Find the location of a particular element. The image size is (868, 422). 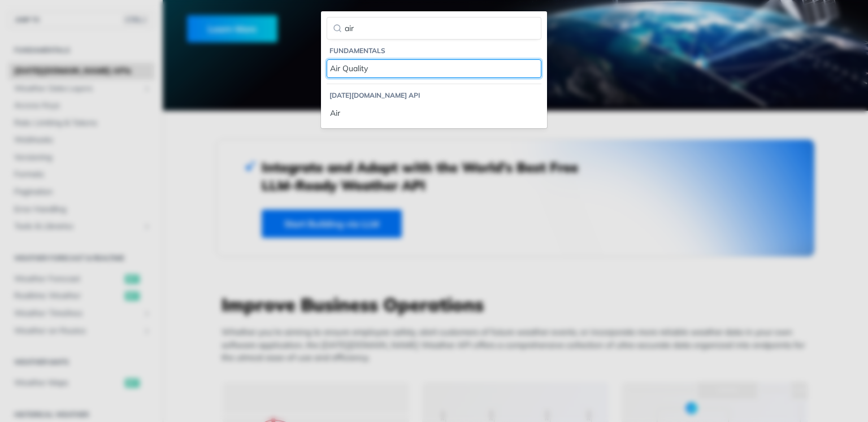

input: Filter is located at coordinates (434, 29).